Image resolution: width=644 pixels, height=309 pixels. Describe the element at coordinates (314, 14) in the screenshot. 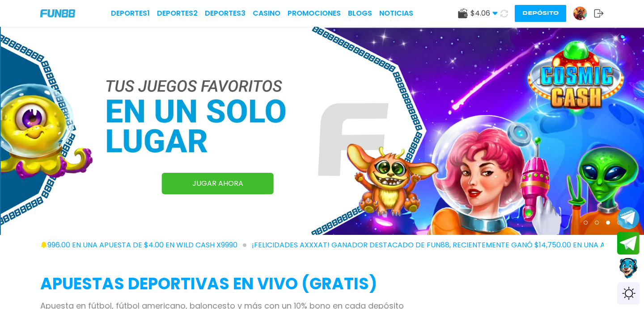

I see `a: Promociones` at that location.